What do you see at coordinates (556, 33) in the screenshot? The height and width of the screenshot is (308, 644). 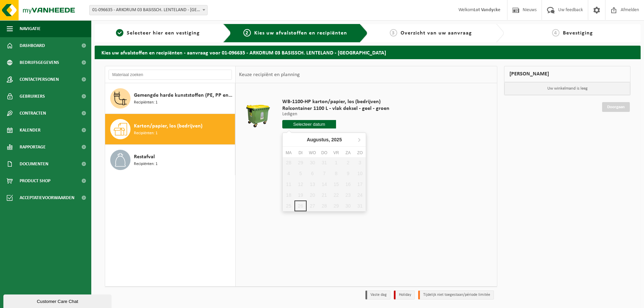 I see `span: 4` at bounding box center [556, 33].